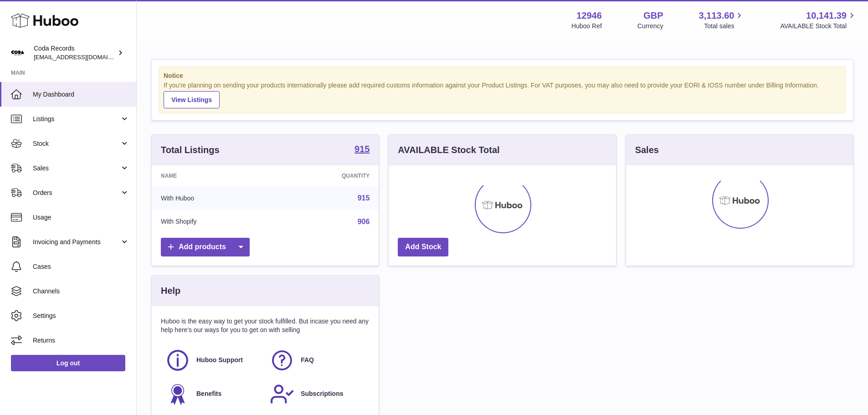  I want to click on span: Subscriptions, so click(321, 393).